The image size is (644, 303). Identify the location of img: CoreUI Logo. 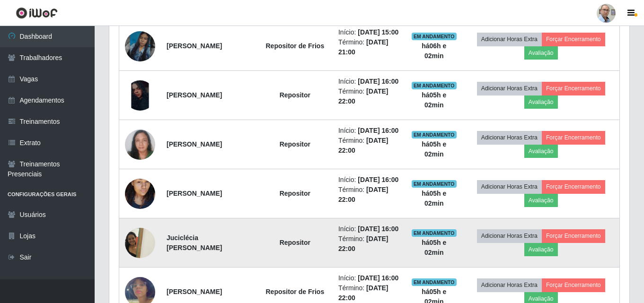
(37, 13).